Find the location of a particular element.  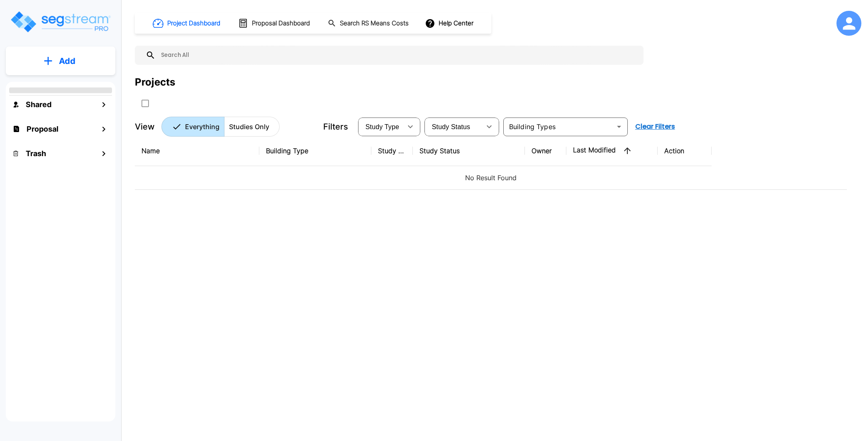

th: Study Status is located at coordinates (469, 150).